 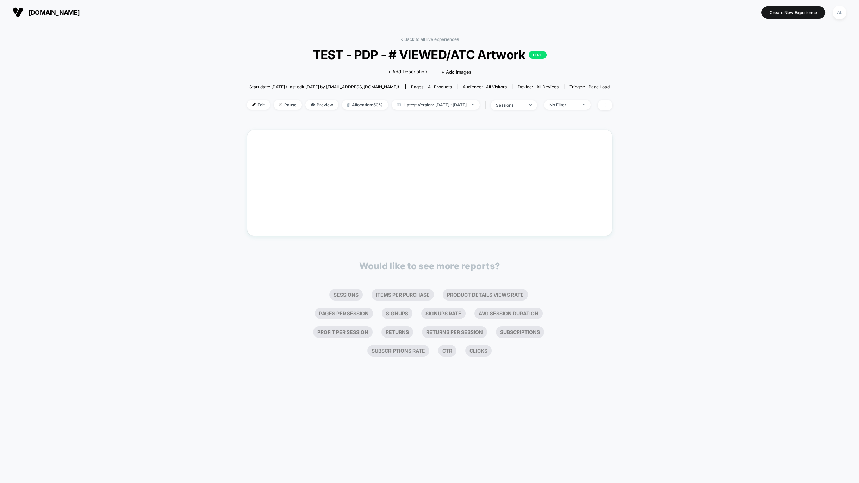 What do you see at coordinates (343, 332) in the screenshot?
I see `li: Profit Per Session` at bounding box center [343, 332].